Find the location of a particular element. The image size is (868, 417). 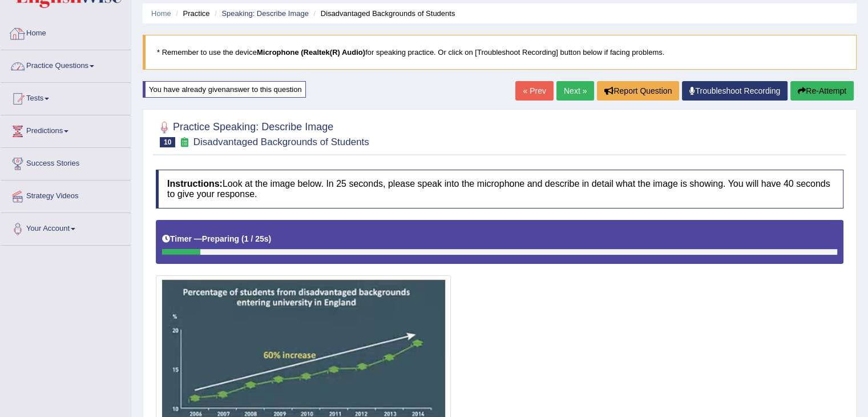

small: Disadvantaged Backgrounds of Students is located at coordinates (282, 142).